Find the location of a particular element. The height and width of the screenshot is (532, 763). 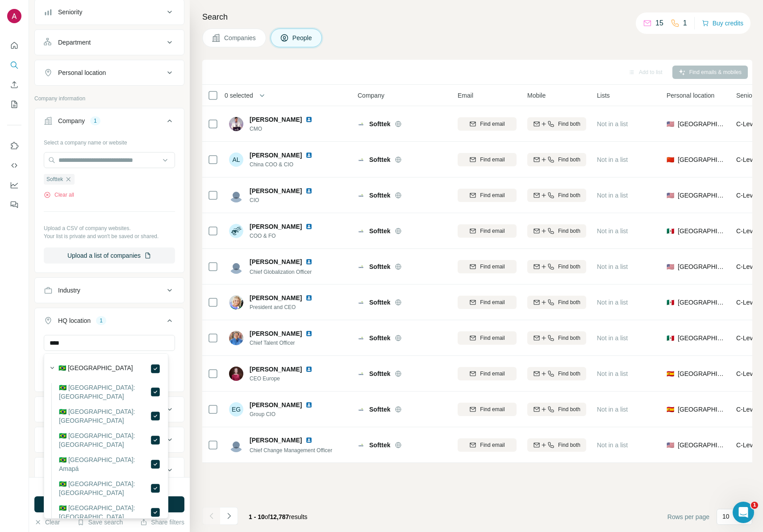

button: Personal location is located at coordinates (109, 72).